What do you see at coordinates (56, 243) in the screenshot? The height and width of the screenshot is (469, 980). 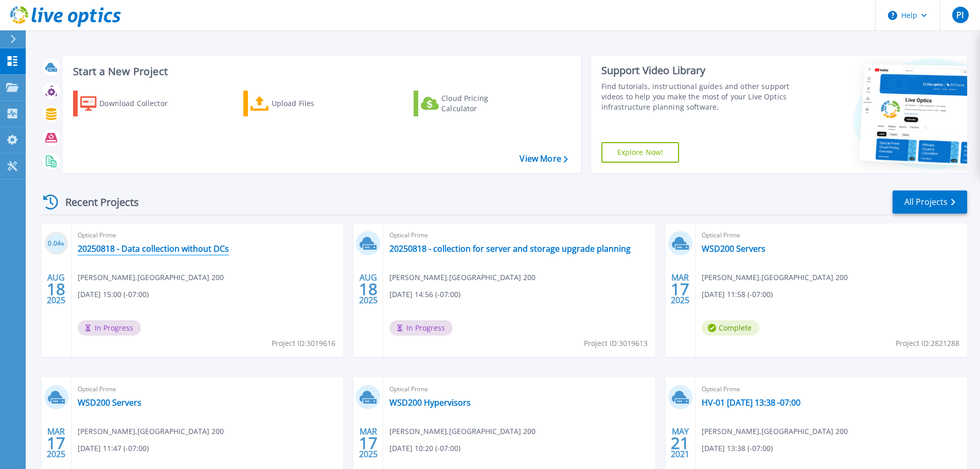 I see `h3: 0.04` at bounding box center [56, 243].